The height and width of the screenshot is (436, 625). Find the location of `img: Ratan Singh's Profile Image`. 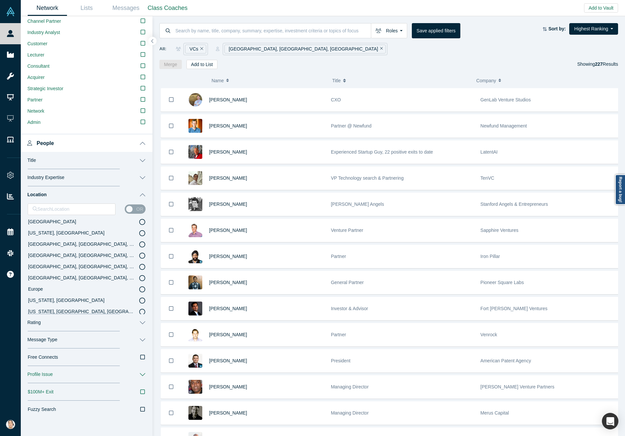

img: Ratan Singh's Profile Image is located at coordinates (195, 308).